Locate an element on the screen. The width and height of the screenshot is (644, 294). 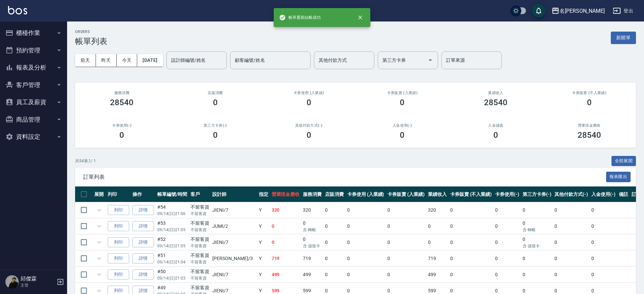
th: 其他付款方式(-) is located at coordinates (572, 194).